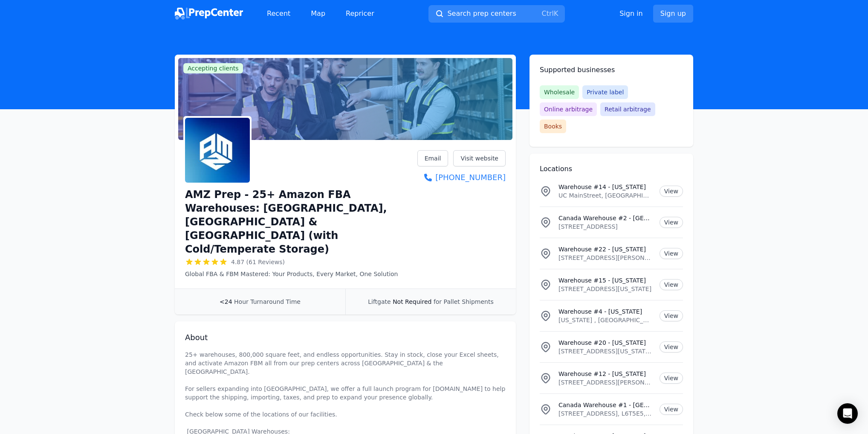  Describe the element at coordinates (559, 92) in the screenshot. I see `span: Wholesale` at that location.